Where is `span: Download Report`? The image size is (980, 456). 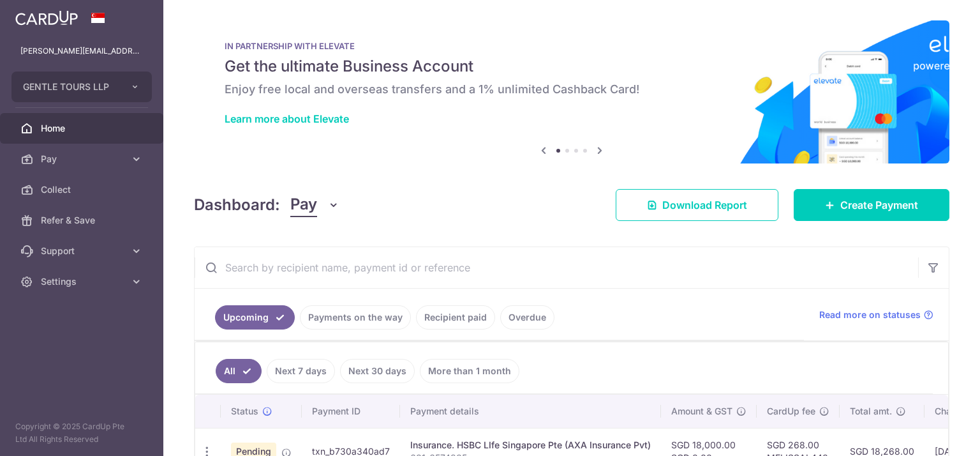
span: Download Report is located at coordinates (704, 205).